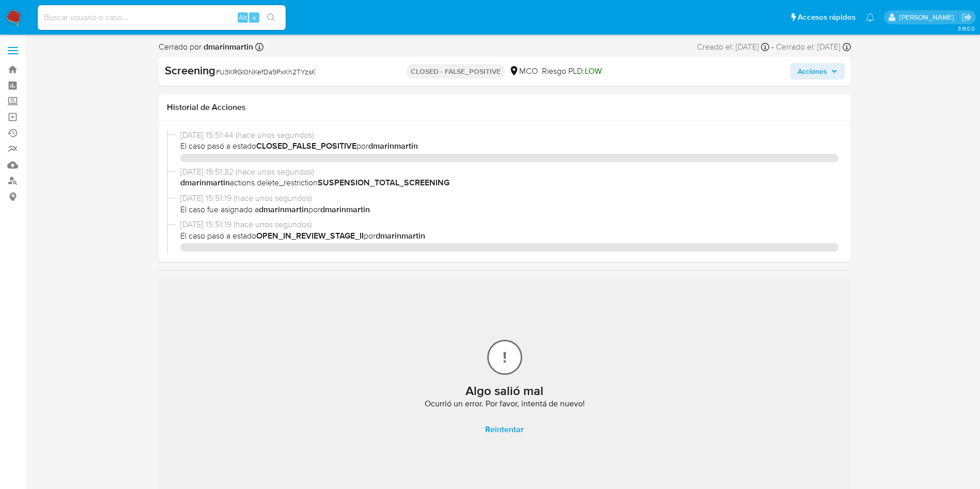  Describe the element at coordinates (206, 47) in the screenshot. I see `span: Cerrado por` at that location.